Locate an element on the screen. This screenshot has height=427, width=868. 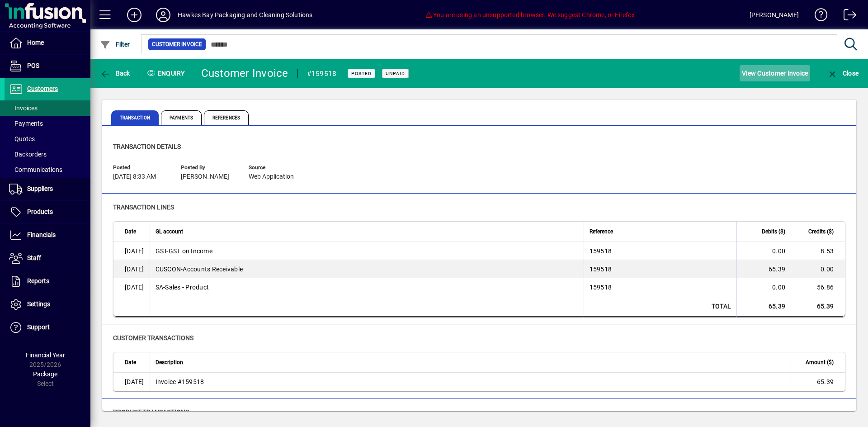
span: Accounts Receivable is located at coordinates (199, 269).